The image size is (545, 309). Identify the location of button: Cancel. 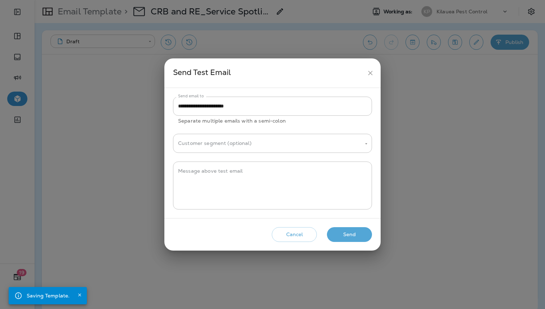
(294, 234).